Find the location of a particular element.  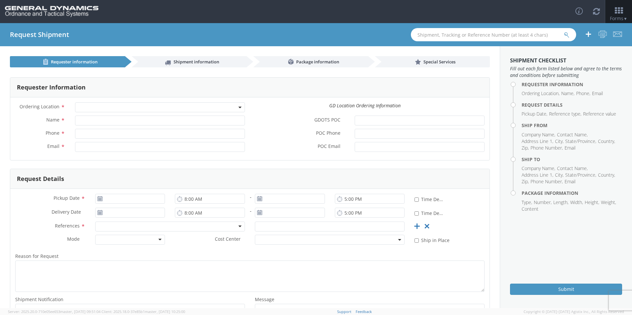

h3: Shipment Checklist is located at coordinates (566, 61).